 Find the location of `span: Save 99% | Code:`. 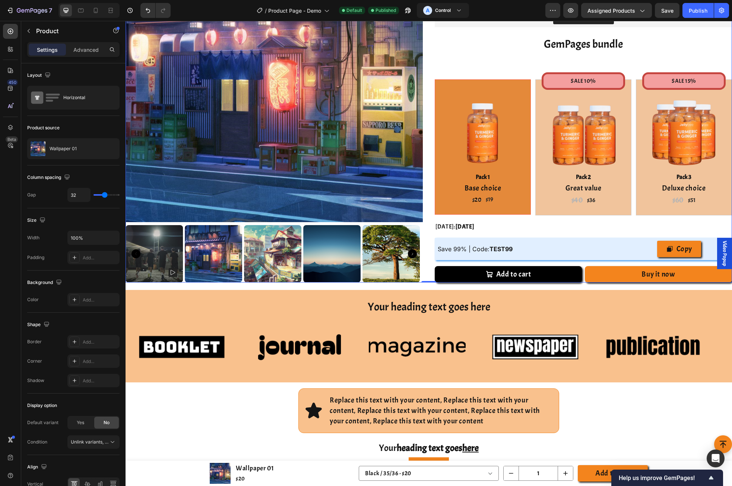

span: Save 99% | Code: is located at coordinates (349, 228).